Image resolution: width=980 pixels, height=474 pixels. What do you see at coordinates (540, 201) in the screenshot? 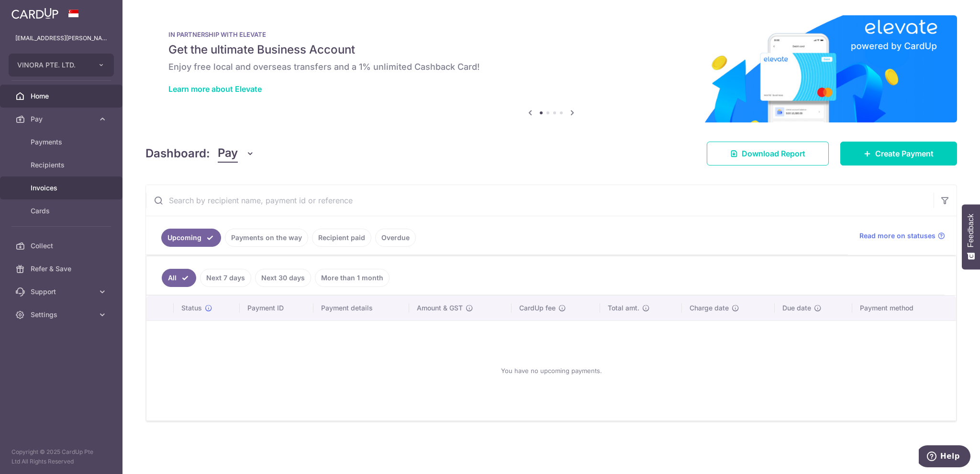
I see `input: Search by recipient name, payment id or reference` at bounding box center [540, 201].